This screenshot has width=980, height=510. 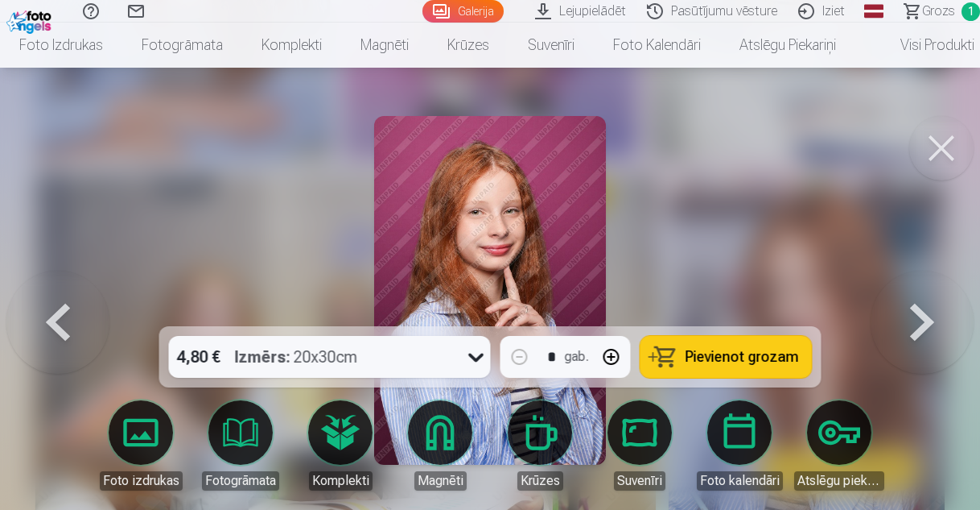 What do you see at coordinates (199, 357) in the screenshot?
I see `div: 4,80 €` at bounding box center [199, 357].